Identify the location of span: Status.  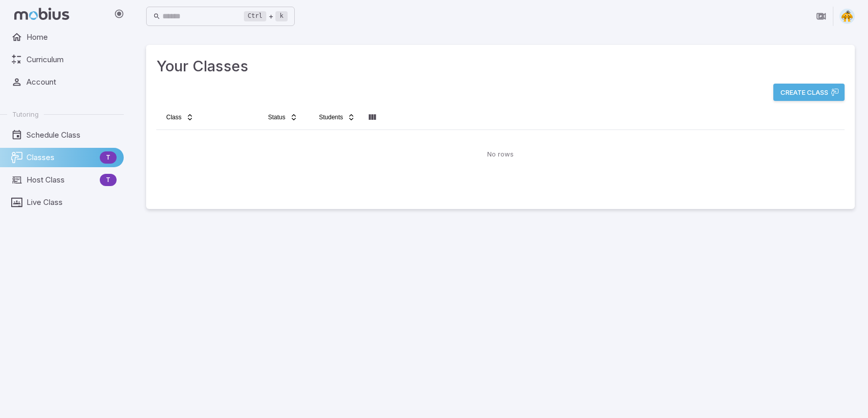
(277, 117).